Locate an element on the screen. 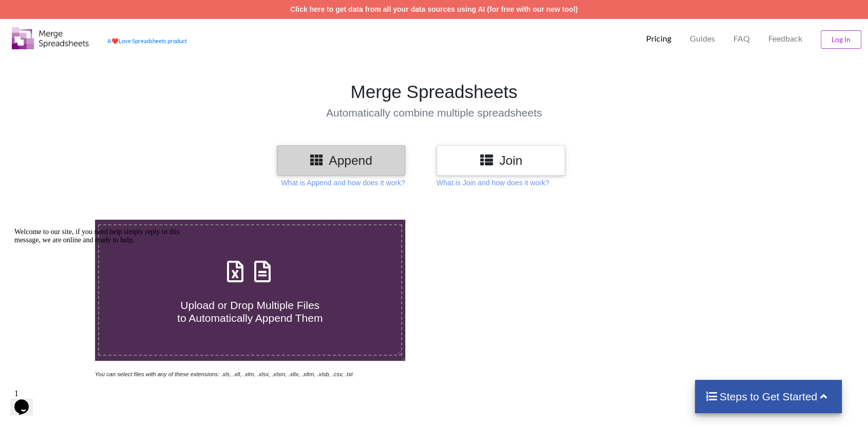 The image size is (868, 426). span: Welcome to our site, if you need help simply reply to this message, we are online and ready to help. is located at coordinates (87, 12).